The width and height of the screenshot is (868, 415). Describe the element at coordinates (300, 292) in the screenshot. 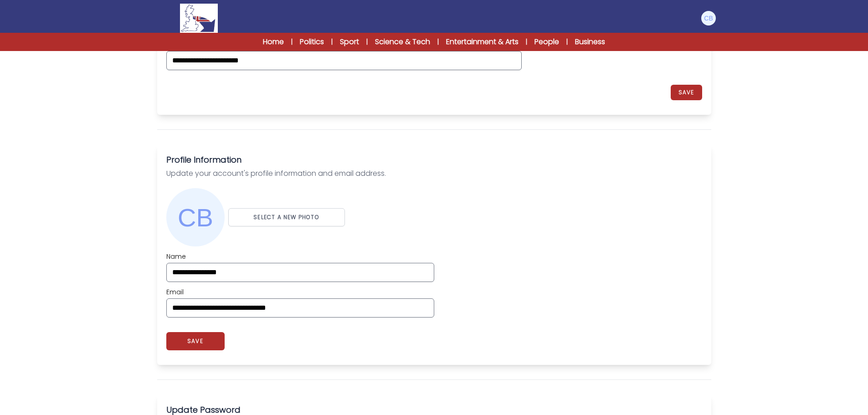

I see `label: Email` at that location.